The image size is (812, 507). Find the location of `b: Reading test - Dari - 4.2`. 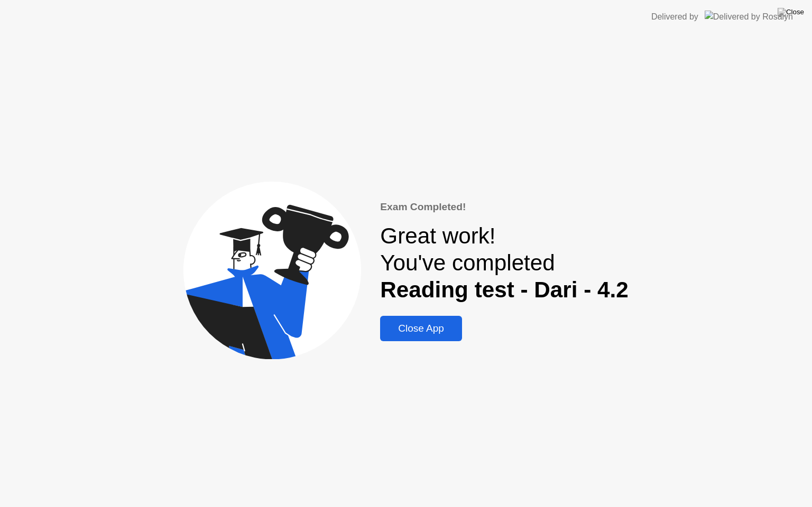

b: Reading test - Dari - 4.2 is located at coordinates (504, 290).